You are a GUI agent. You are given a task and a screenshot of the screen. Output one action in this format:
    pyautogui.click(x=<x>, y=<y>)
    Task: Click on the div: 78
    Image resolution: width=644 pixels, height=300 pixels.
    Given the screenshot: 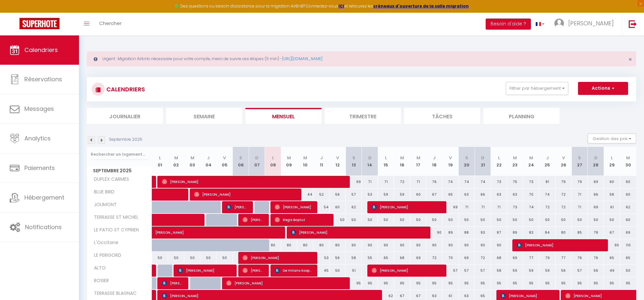 What is the action you would take?
    pyautogui.click(x=596, y=232)
    